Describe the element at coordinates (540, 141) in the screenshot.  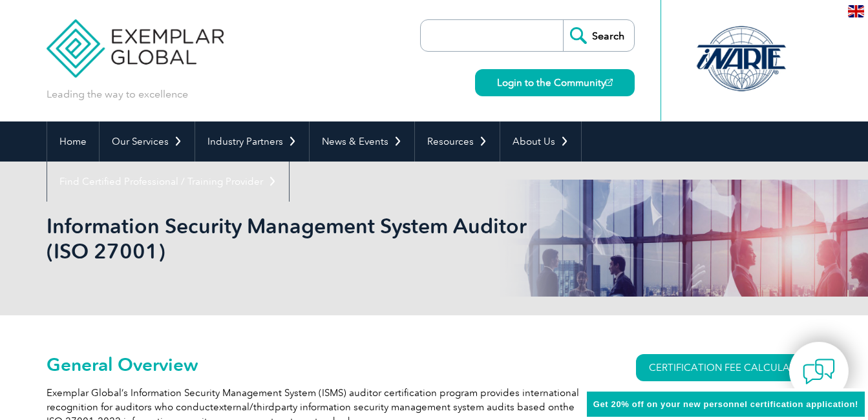
I see `a: About Us` at that location.